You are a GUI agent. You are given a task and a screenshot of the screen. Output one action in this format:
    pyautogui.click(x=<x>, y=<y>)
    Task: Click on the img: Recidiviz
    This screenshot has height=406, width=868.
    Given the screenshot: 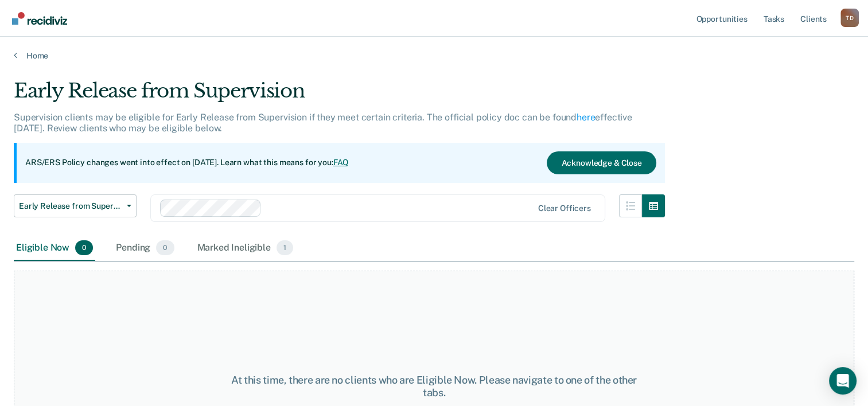 What is the action you would take?
    pyautogui.click(x=39, y=18)
    